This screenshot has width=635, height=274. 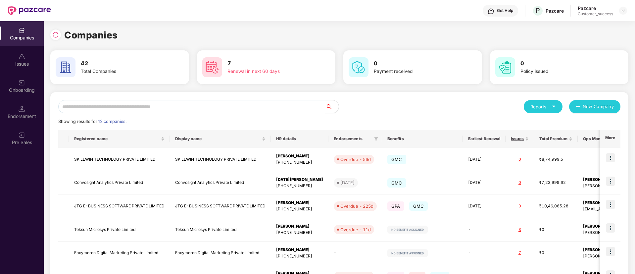 I want to click on div: Policy issued, so click(x=562, y=71).